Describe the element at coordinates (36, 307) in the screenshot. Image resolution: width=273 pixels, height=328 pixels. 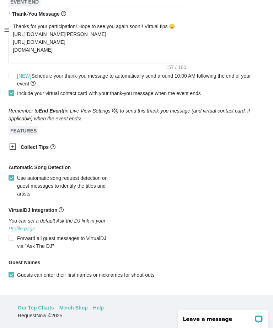
I see `a: Our Top Charts` at that location.